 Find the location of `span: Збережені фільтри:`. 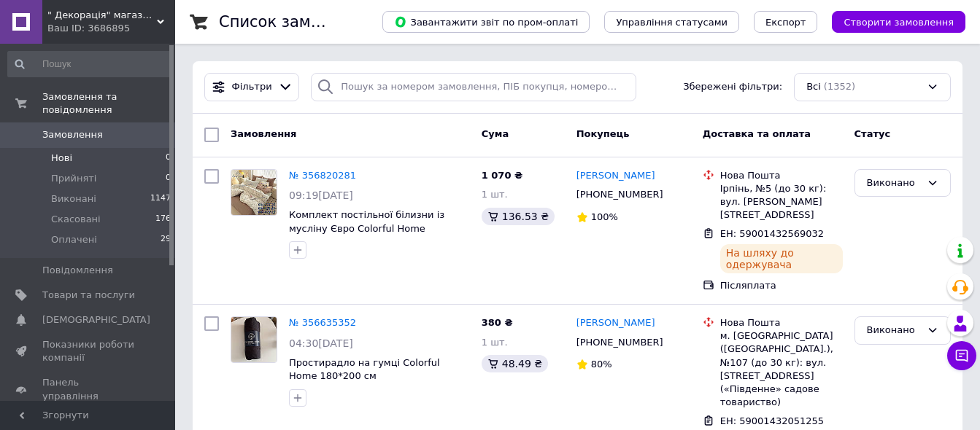

span: Збережені фільтри: is located at coordinates (733, 87).